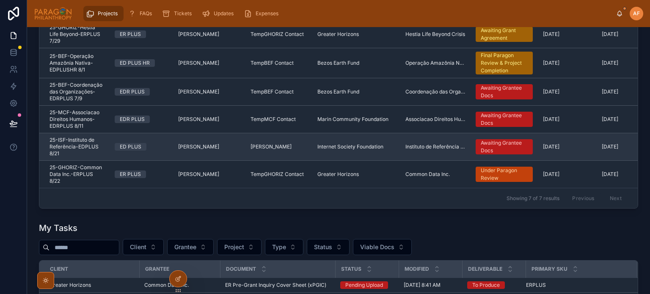 This screenshot has width=650, height=294. I want to click on span: Hestia Life Beyond Crisis, so click(435, 34).